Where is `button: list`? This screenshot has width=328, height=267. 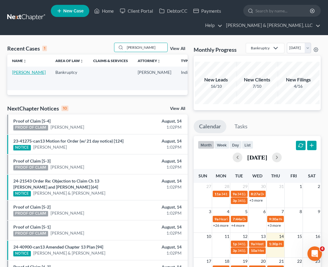 button: list is located at coordinates (248, 145).